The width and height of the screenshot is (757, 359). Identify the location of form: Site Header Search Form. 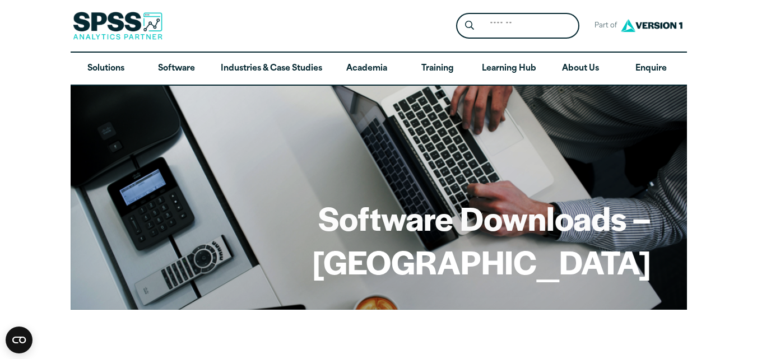
(518, 26).